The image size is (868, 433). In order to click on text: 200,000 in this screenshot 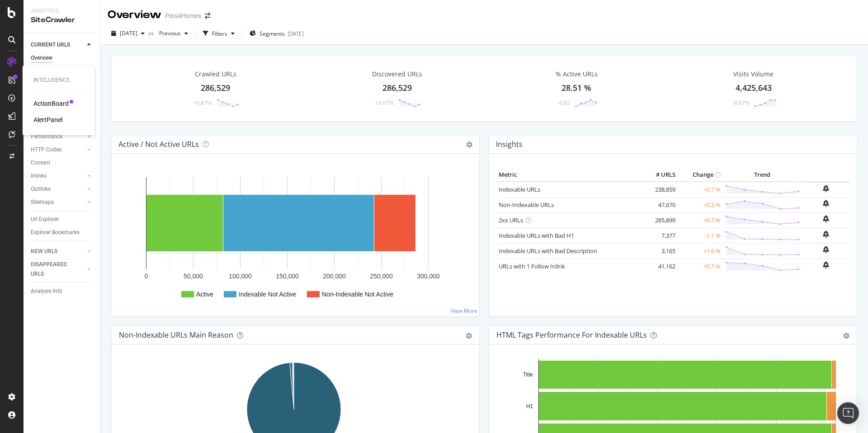, I will do `click(334, 276)`.